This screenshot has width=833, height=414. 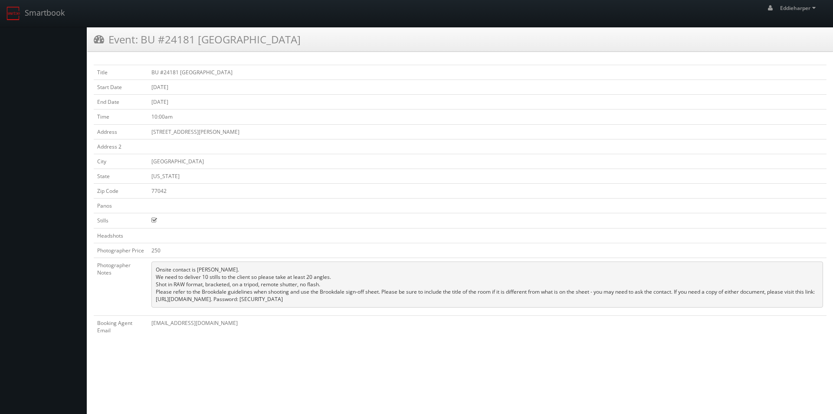 What do you see at coordinates (121, 250) in the screenshot?
I see `td: Photographer Price` at bounding box center [121, 250].